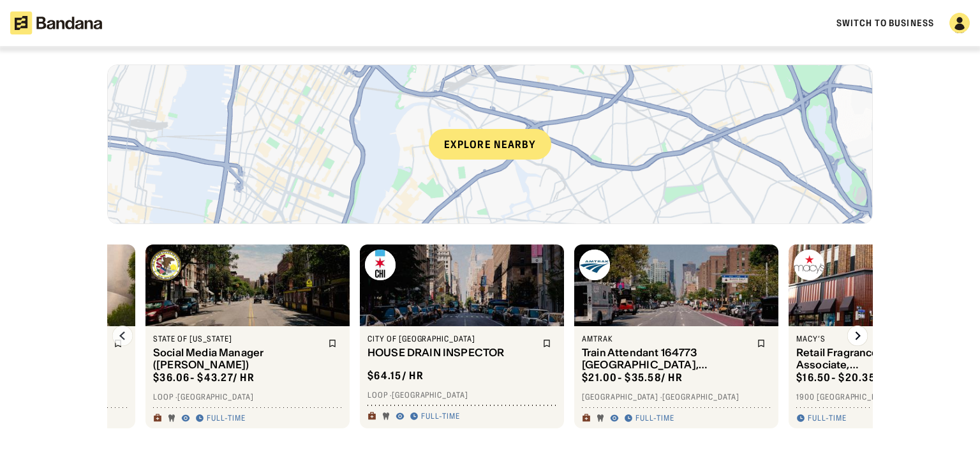  Describe the element at coordinates (380, 265) in the screenshot. I see `img: City of Chicago logo` at that location.